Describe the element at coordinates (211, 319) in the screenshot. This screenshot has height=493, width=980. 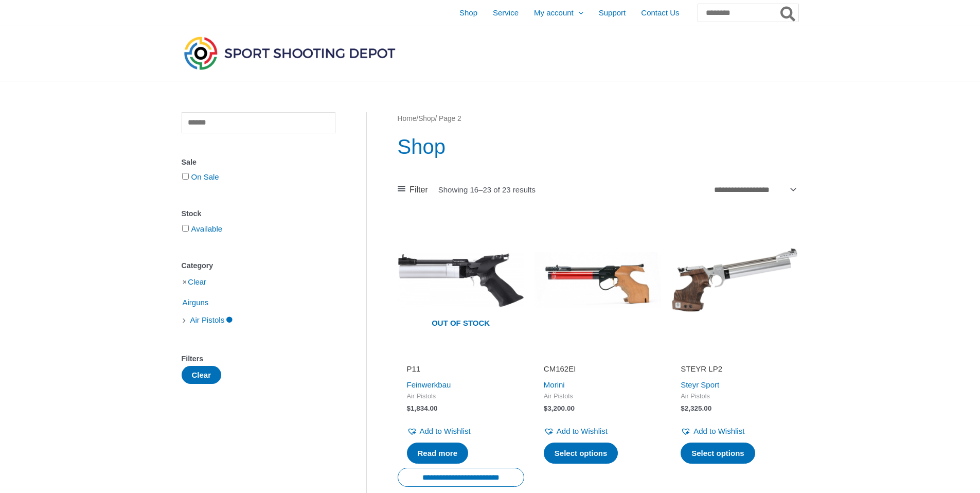
I see `a: Air Pistols` at that location.